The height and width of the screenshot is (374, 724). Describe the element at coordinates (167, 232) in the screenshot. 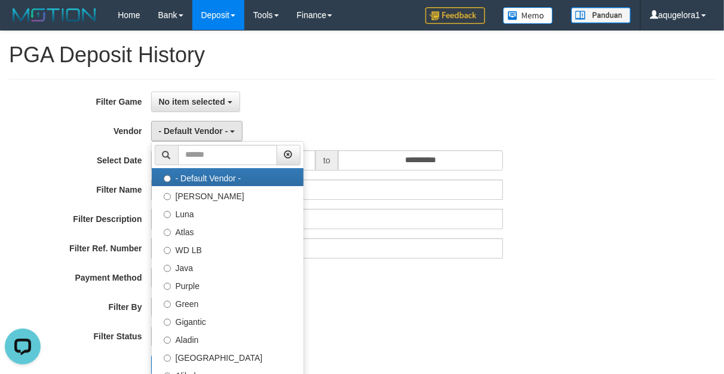

I see `input: Atlas` at that location.